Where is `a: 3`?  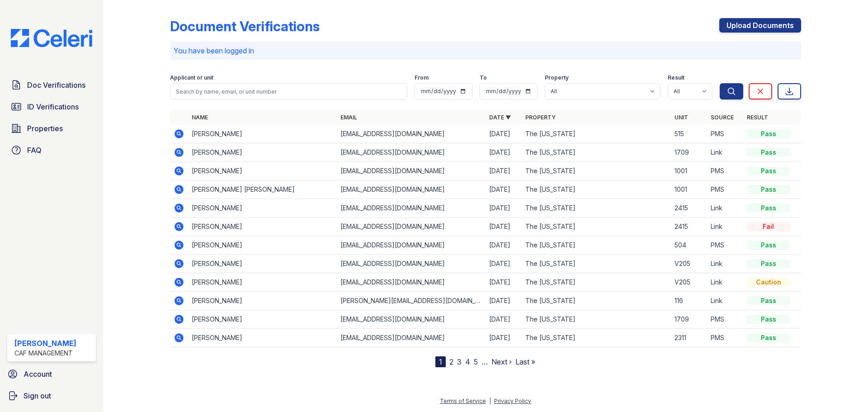
a: 3 is located at coordinates (460, 362).